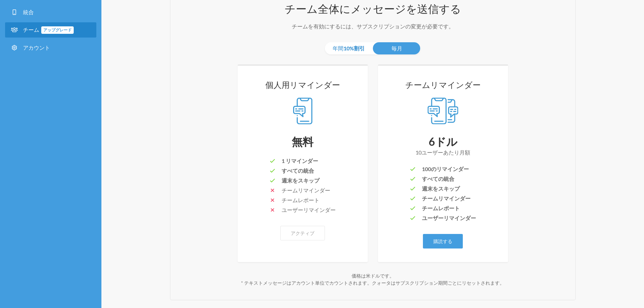 The image size is (644, 308). Describe the element at coordinates (445, 169) in the screenshot. I see `font: 100のリマインダー` at that location.